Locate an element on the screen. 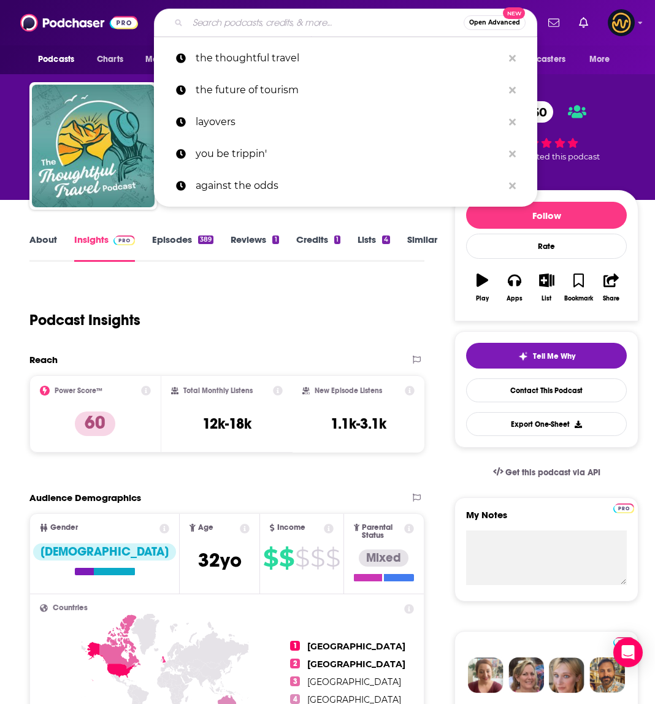 This screenshot has width=655, height=704. h1: Podcast Insights is located at coordinates (85, 320).